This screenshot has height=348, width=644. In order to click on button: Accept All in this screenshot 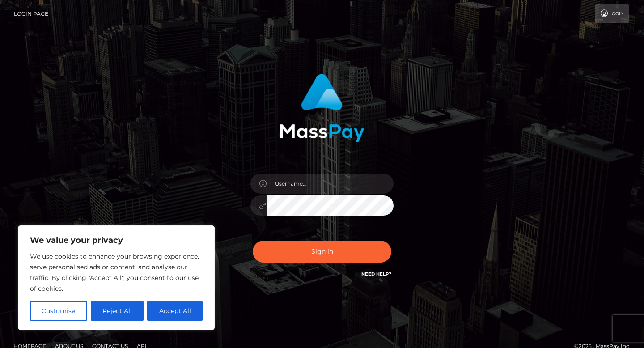, I will do `click(175, 311)`.